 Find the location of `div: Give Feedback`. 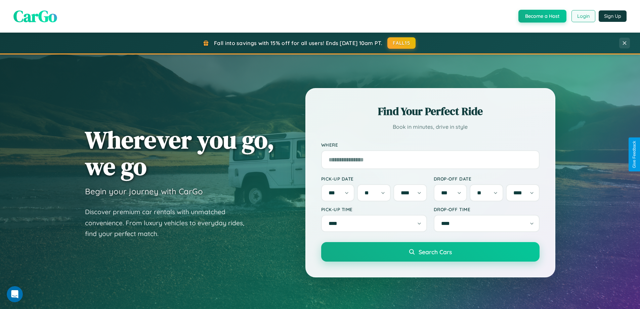

div: Give Feedback is located at coordinates (634, 154).